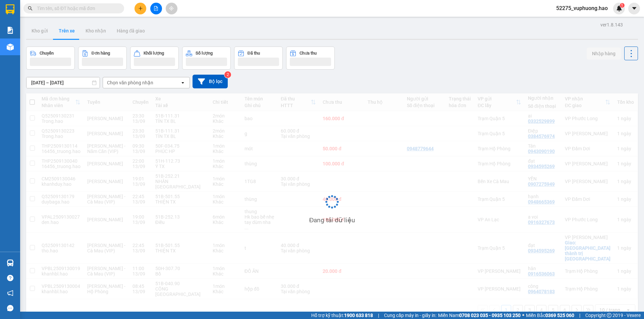 The width and height of the screenshot is (644, 319). I want to click on div: Số lượng, so click(204, 53).